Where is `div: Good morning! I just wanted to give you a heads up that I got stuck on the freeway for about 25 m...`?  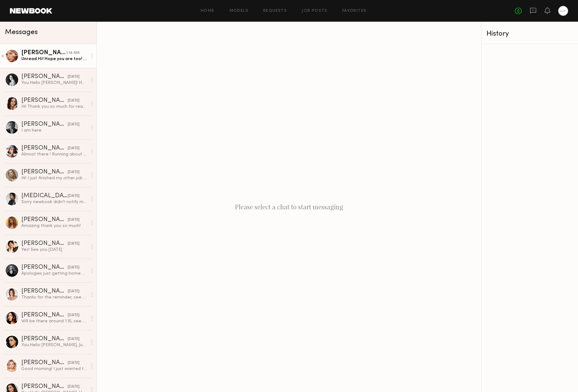
div: Good morning! I just wanted to give you a heads up that I got stuck on the freeway for about 25 m... is located at coordinates (54, 369).